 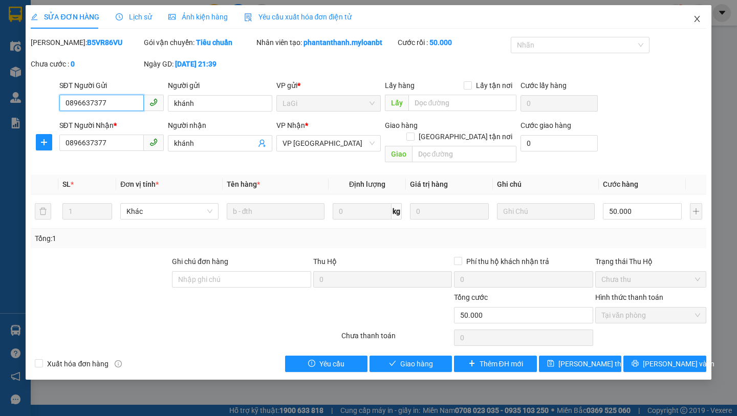 What do you see at coordinates (291, 125) in the screenshot?
I see `span: VP Nhận` at bounding box center [291, 125].